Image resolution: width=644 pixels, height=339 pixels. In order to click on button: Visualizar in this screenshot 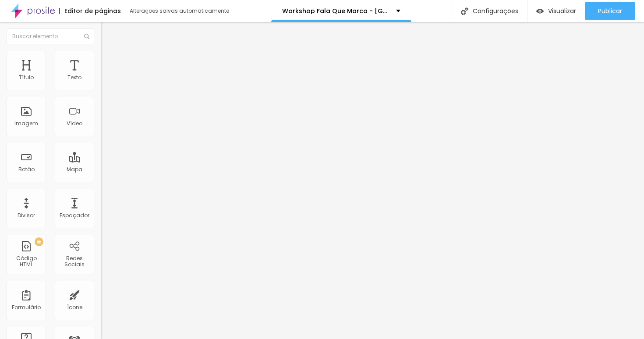, I will do `click(556, 11)`.